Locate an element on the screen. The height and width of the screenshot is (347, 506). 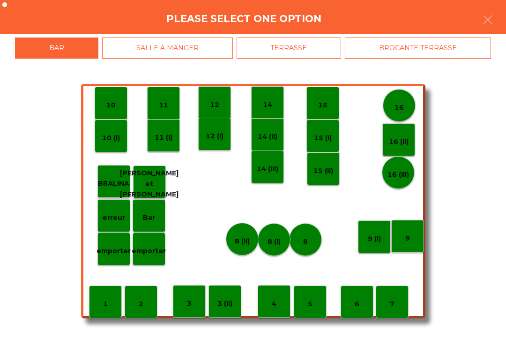
p: 7 is located at coordinates (393, 304).